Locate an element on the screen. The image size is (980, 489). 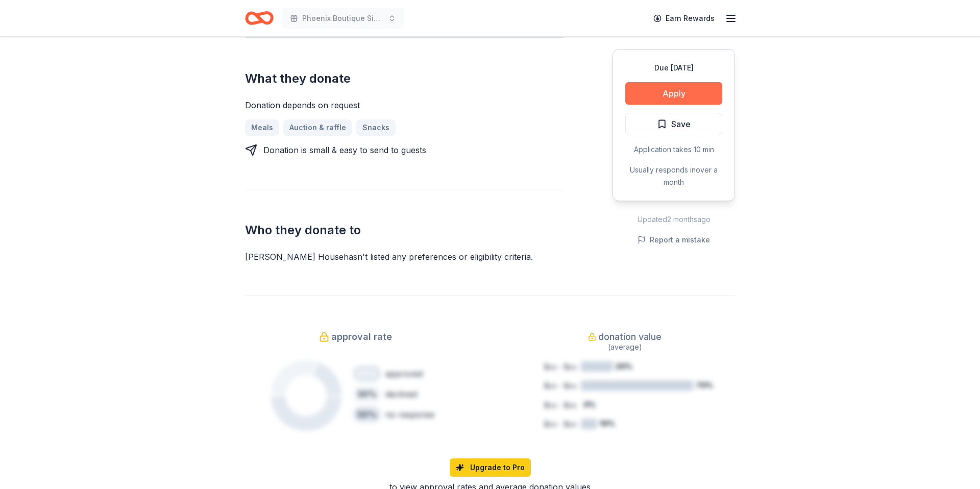
div: approved is located at coordinates (404, 374).